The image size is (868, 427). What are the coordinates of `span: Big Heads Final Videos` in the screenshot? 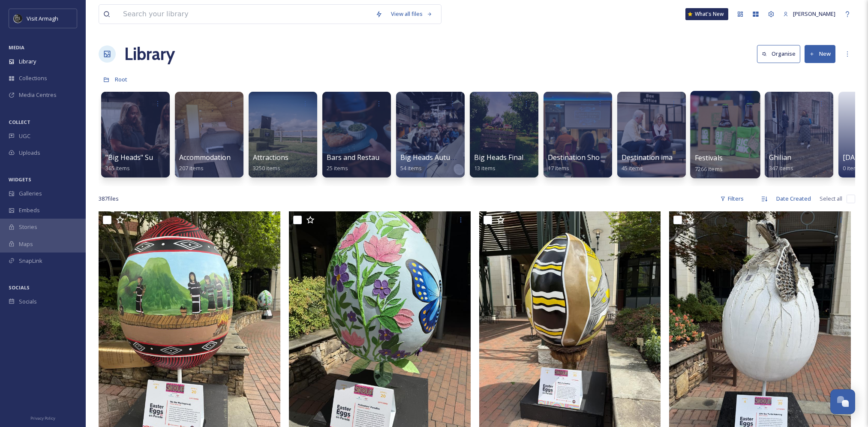 It's located at (510, 157).